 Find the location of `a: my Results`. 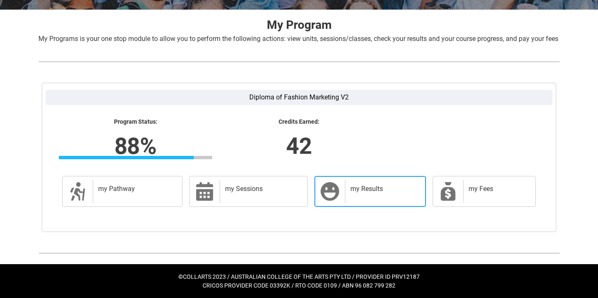

a: my Results is located at coordinates (370, 191).